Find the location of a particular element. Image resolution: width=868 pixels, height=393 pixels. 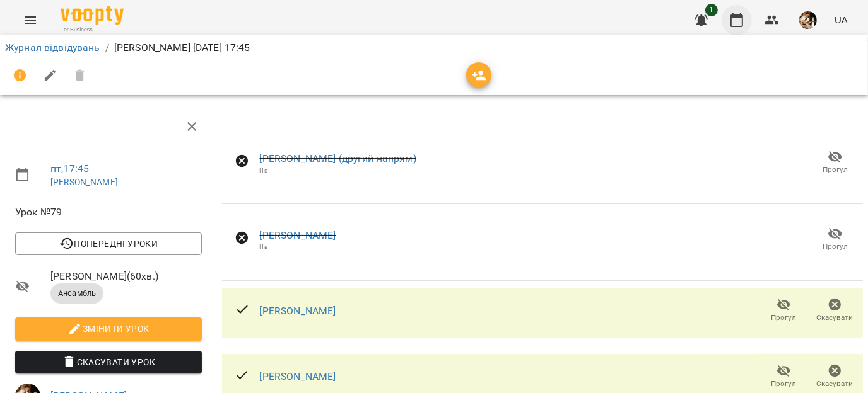

span: Урок №79 is located at coordinates (109, 212).